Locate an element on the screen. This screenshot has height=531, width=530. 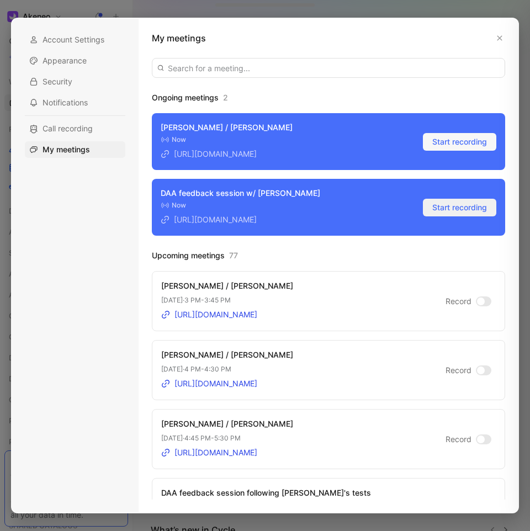
div: Notifications is located at coordinates (75, 103).